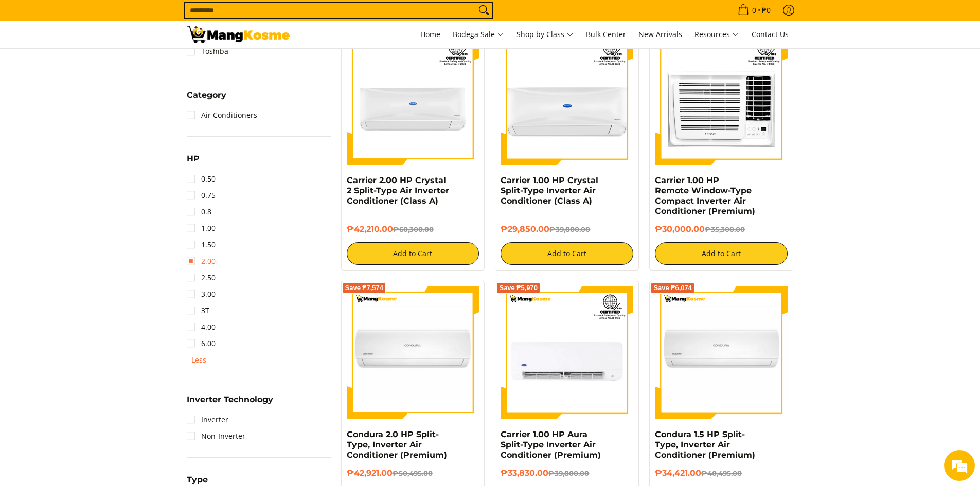 Image resolution: width=980 pixels, height=486 pixels. I want to click on del: ₱50,495.00, so click(413, 473).